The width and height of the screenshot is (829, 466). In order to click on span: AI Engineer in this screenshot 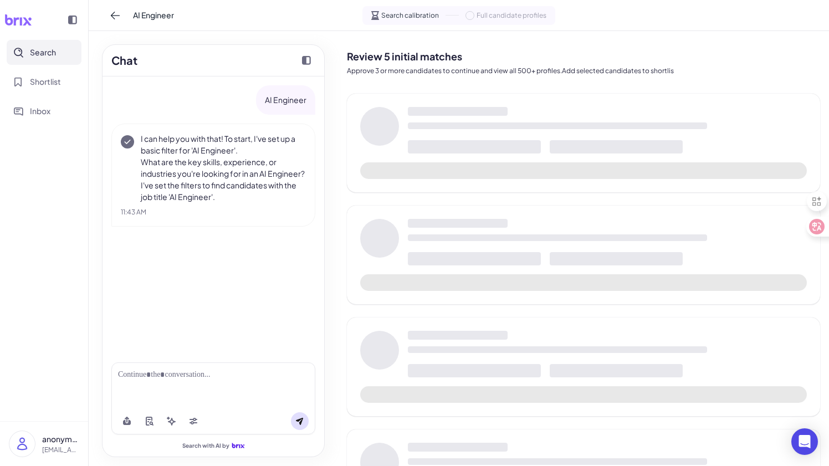, I will do `click(153, 15)`.